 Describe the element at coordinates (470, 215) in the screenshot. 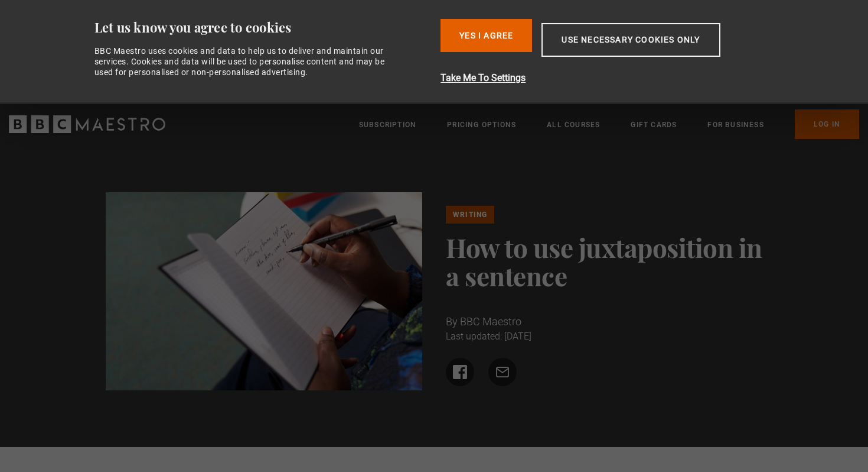

I see `a: Writing` at that location.